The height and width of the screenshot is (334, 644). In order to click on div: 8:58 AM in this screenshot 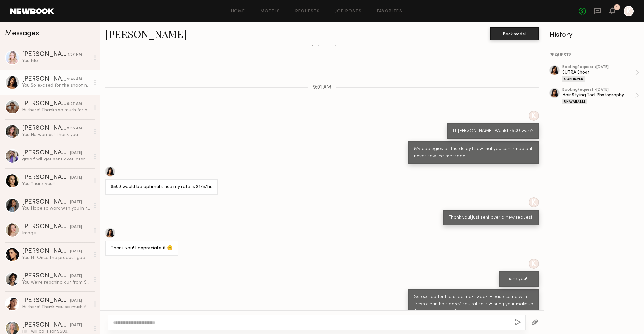, I will do `click(75, 128)`.